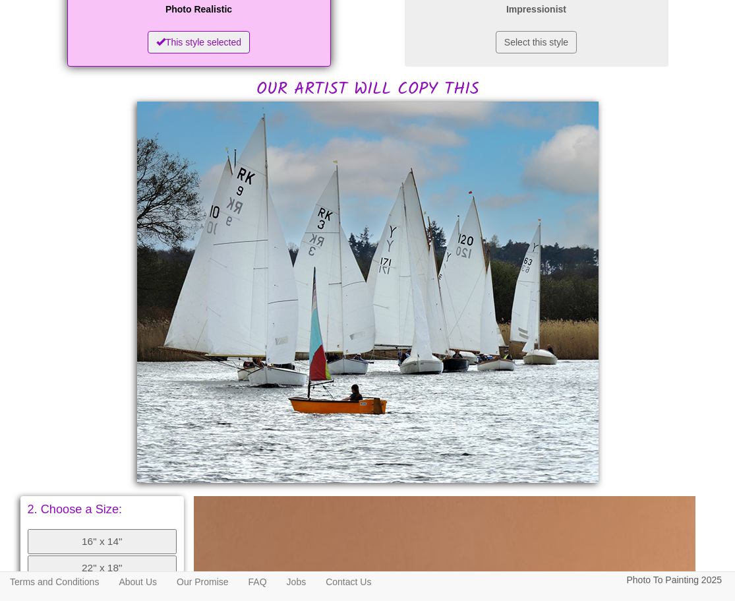 The height and width of the screenshot is (601, 735). Describe the element at coordinates (102, 541) in the screenshot. I see `button: 16" x 14"` at that location.